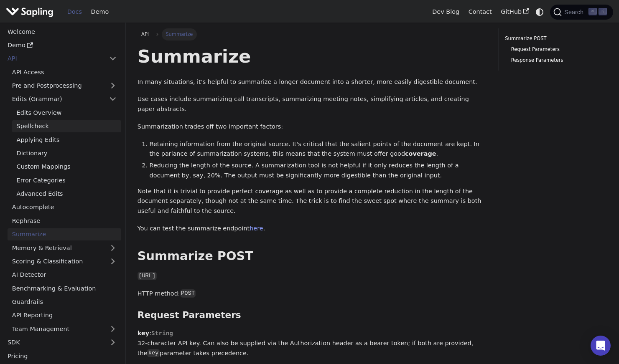 The height and width of the screenshot is (364, 619). I want to click on p: You can test the summarize endpoint ., so click(312, 229).